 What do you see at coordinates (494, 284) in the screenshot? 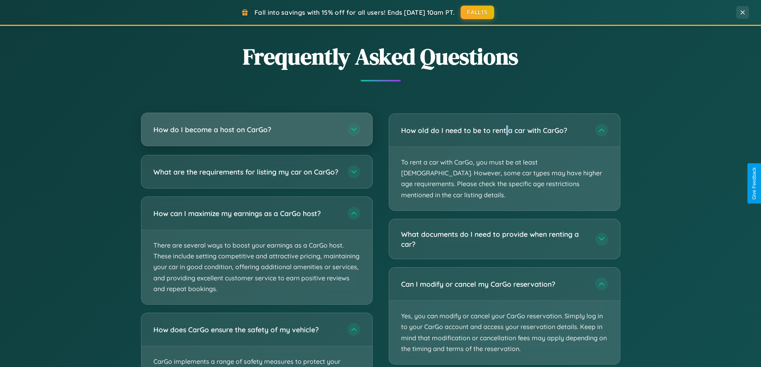
I see `h3: Can I modify or cancel my CarGo reservation?` at bounding box center [494, 284].